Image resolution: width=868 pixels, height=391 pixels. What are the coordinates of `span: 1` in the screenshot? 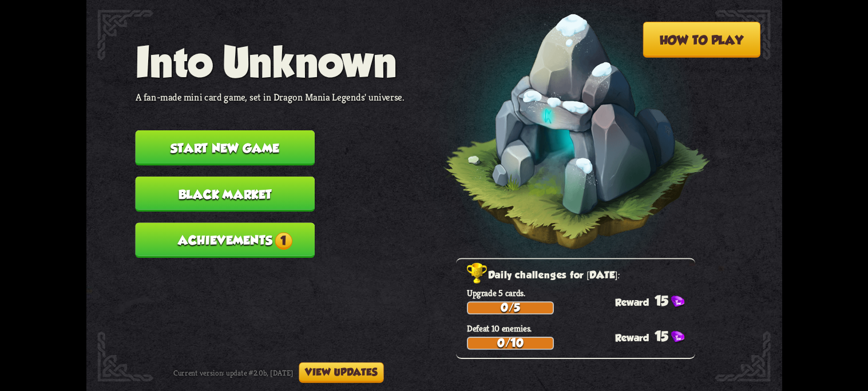 It's located at (283, 241).